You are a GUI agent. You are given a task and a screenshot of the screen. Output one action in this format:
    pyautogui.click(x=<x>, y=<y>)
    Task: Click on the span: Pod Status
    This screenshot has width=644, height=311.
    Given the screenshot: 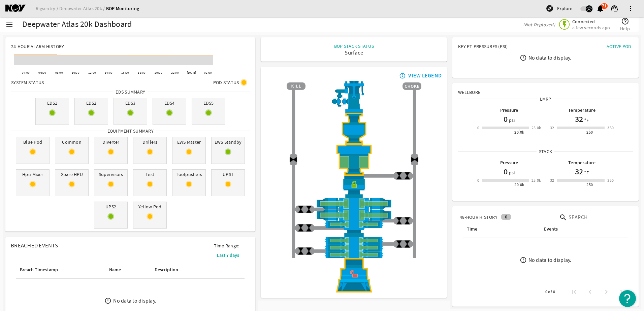 What is the action you would take?
    pyautogui.click(x=226, y=82)
    